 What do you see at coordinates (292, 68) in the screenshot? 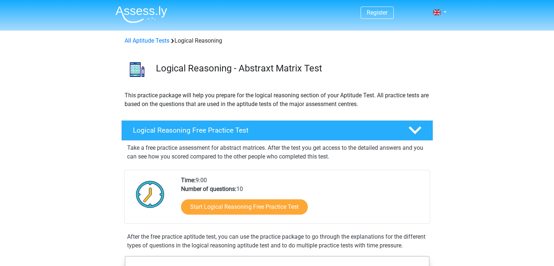
I see `h3: Logical Reasoning - Abstraxt Matrix Test` at bounding box center [292, 68].